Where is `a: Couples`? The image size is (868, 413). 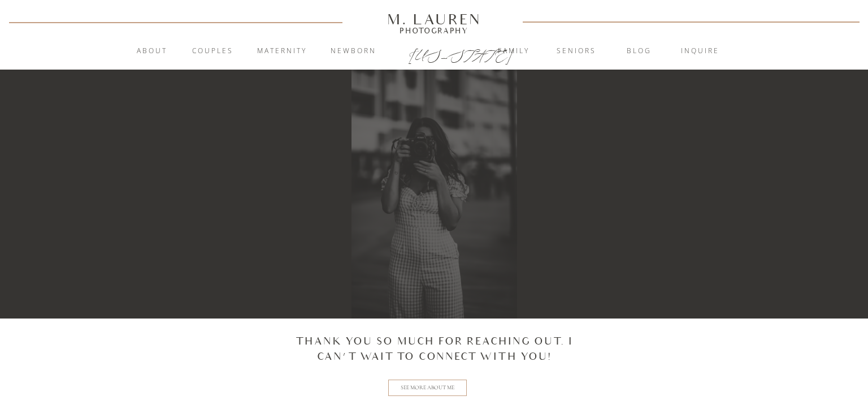
a: Couples is located at coordinates (212, 52).